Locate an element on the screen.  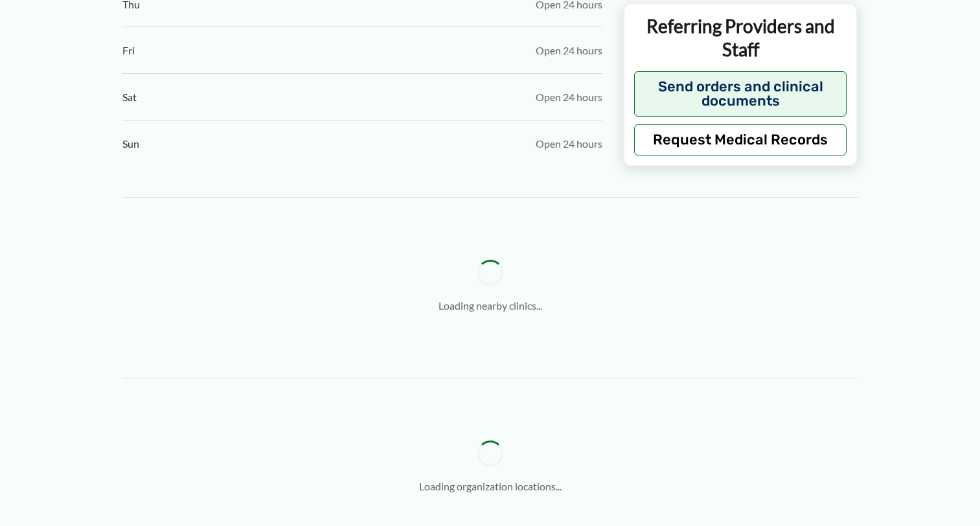
span: Sun is located at coordinates (131, 144).